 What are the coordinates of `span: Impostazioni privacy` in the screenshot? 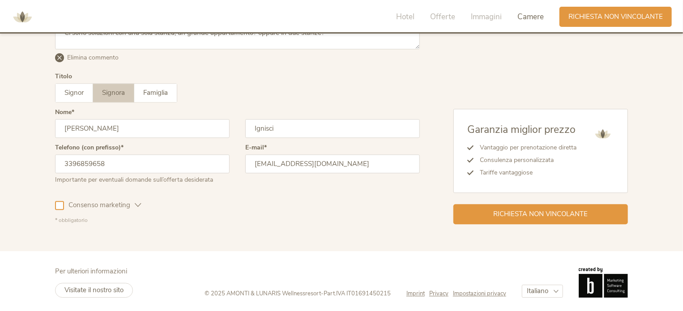 It's located at (479, 293).